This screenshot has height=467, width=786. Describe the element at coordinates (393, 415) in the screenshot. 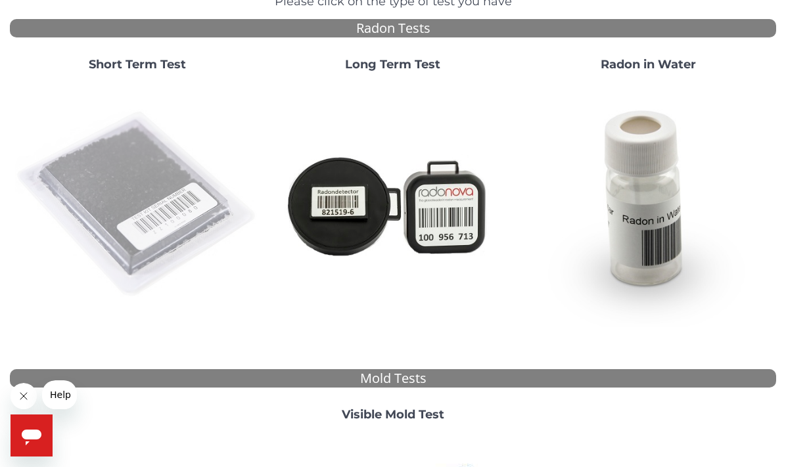

I see `strong: Visible Mold Test` at that location.